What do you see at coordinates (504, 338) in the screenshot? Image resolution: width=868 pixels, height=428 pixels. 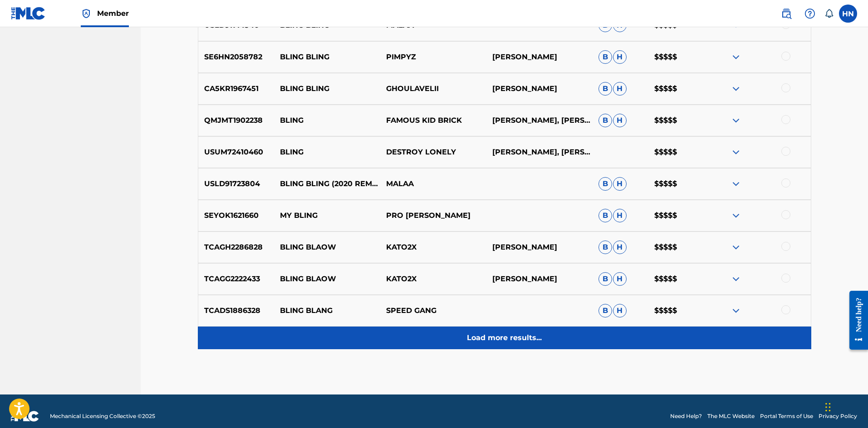 I see `p: Load more results...` at bounding box center [504, 338].